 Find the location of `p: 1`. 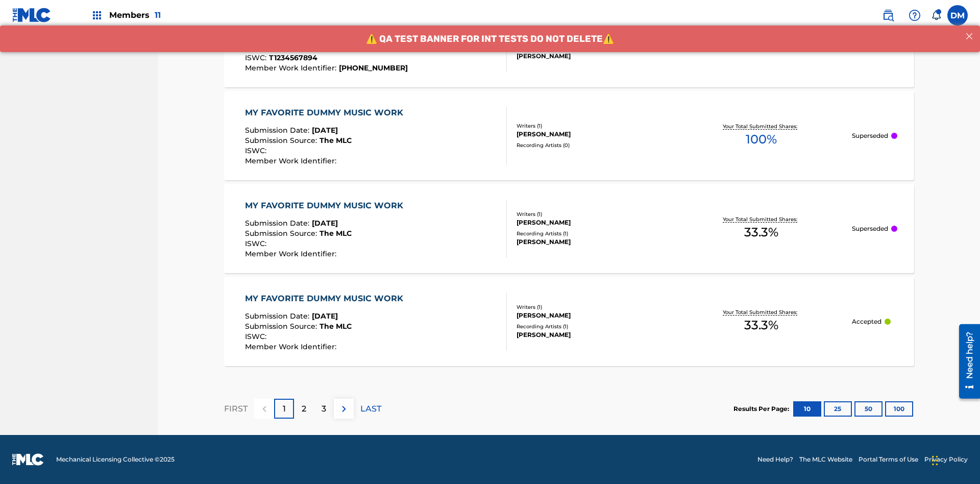

p: 1 is located at coordinates (284, 409).